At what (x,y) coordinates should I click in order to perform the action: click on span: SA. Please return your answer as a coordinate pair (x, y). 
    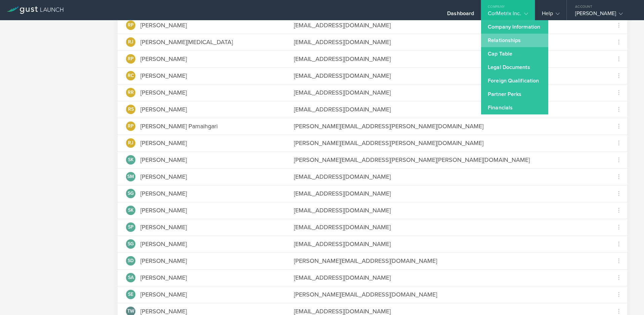
    Looking at the image, I should click on (131, 278).